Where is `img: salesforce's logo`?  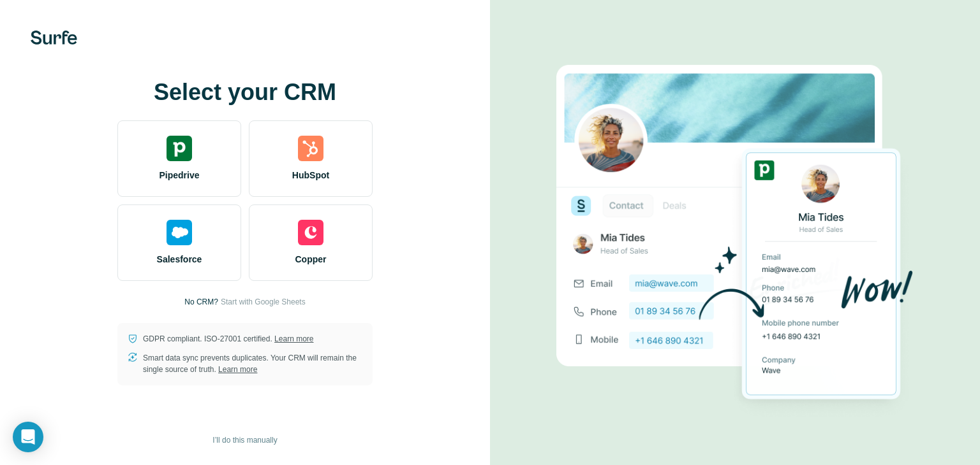 img: salesforce's logo is located at coordinates (180, 233).